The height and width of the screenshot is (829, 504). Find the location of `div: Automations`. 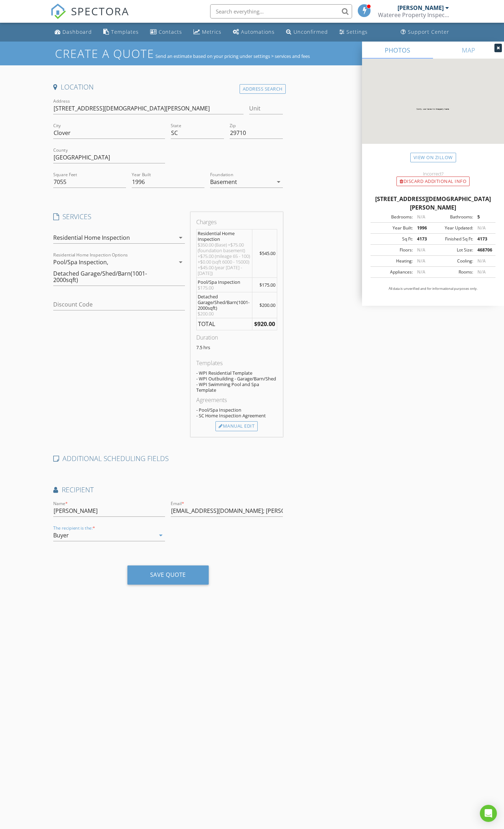

div: Automations is located at coordinates (258, 32).